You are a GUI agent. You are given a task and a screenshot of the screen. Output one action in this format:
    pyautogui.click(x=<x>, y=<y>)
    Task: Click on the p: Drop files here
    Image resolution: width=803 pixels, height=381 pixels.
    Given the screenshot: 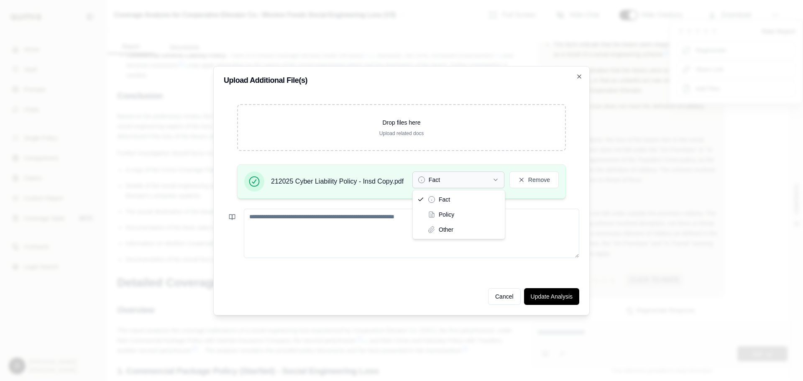 What is the action you would take?
    pyautogui.click(x=402, y=123)
    